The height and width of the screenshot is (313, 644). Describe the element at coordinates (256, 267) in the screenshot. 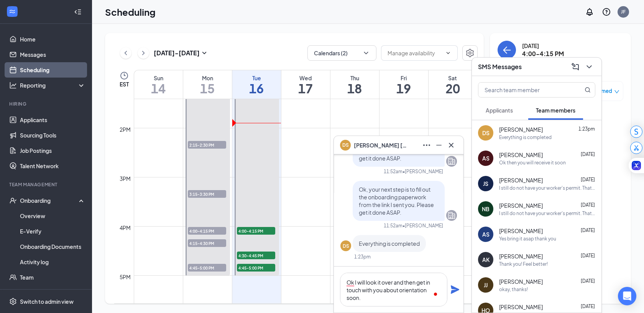

I see `span: 4:45-5:00 PM` at that location.